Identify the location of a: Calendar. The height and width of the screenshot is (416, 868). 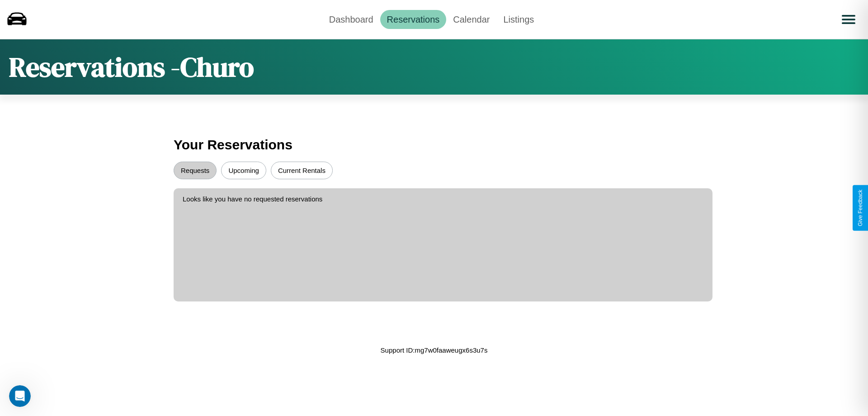
(471, 19).